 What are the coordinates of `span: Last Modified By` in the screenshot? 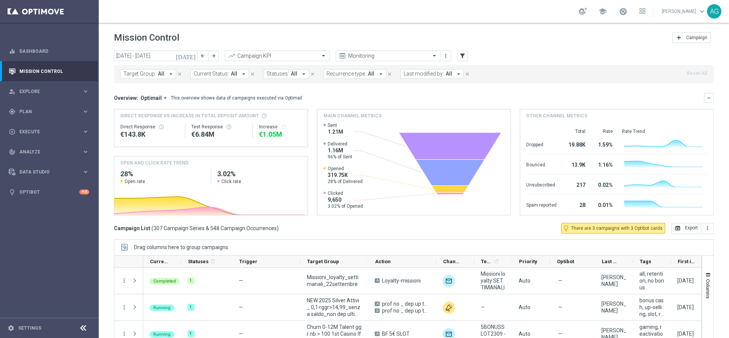 It's located at (611, 261).